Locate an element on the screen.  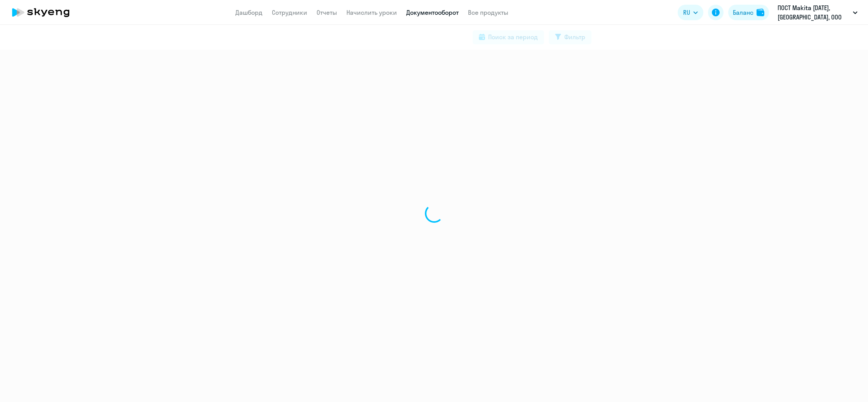
a: Сотрудники is located at coordinates (289, 13).